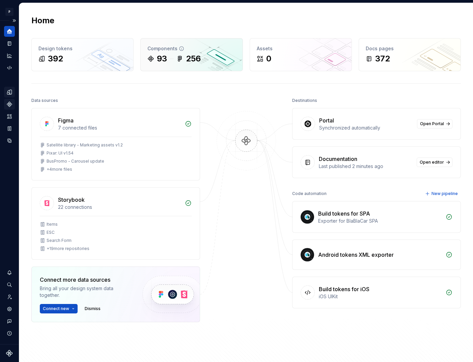  What do you see at coordinates (432, 124) in the screenshot?
I see `span: Open Portal` at bounding box center [432, 124].